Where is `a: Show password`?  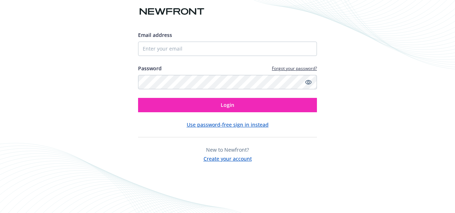 a: Show password is located at coordinates (309, 82).